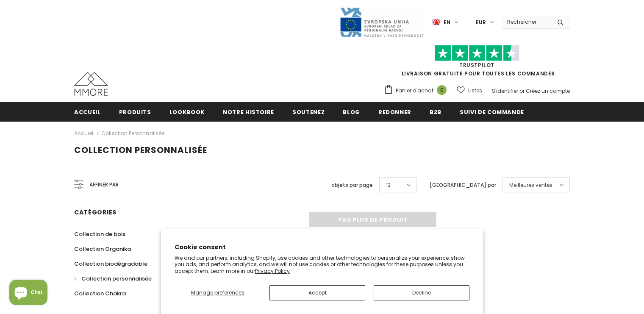 The image size is (644, 314). I want to click on button: Manage preferences, so click(218, 293).